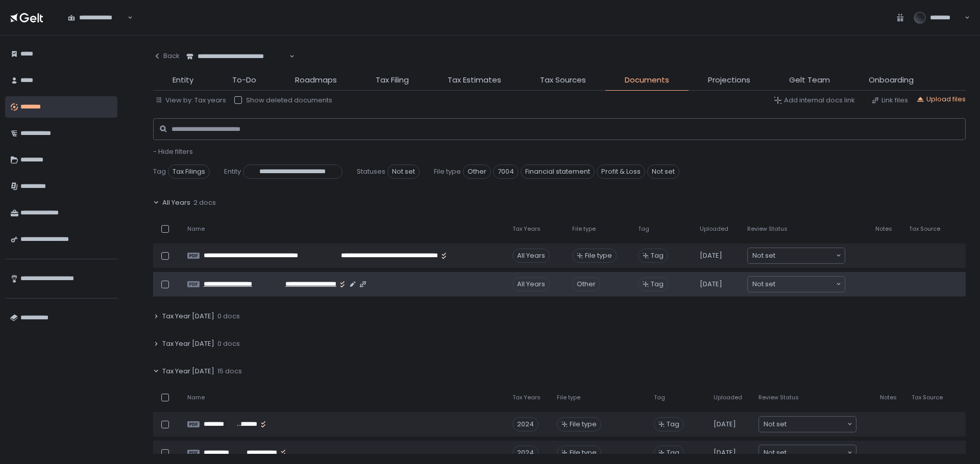 The width and height of the screenshot is (980, 464). Describe the element at coordinates (173, 152) in the screenshot. I see `button: - Hide filters` at that location.